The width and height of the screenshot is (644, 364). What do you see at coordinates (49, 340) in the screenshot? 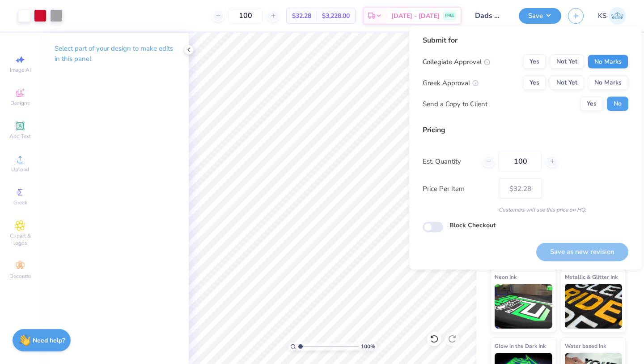
I see `strong: Need help?` at bounding box center [49, 340].